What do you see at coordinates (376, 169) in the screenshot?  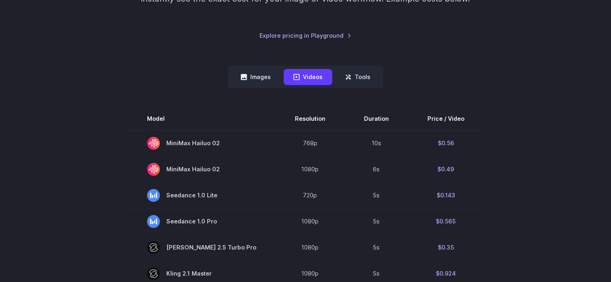 I see `td: 6s` at bounding box center [376, 169].